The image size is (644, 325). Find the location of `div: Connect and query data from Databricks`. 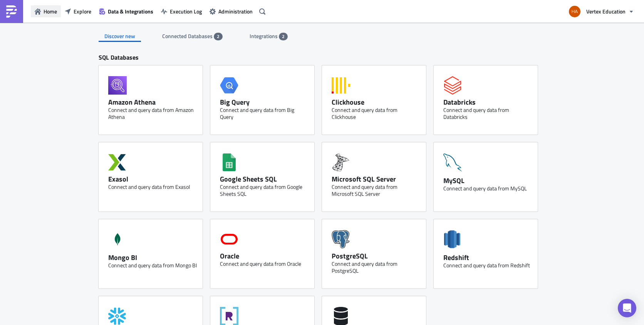

div: Connect and query data from Databricks is located at coordinates (488, 113).